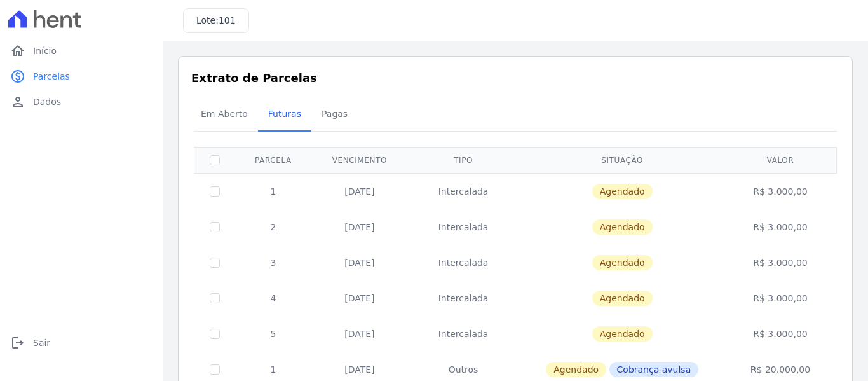  What do you see at coordinates (81, 102) in the screenshot?
I see `a: personDados` at bounding box center [81, 102].